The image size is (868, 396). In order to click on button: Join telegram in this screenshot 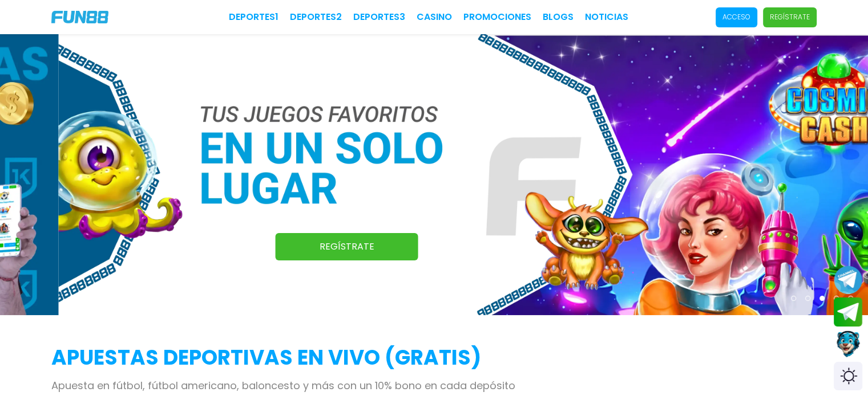, I will do `click(848, 313)`.